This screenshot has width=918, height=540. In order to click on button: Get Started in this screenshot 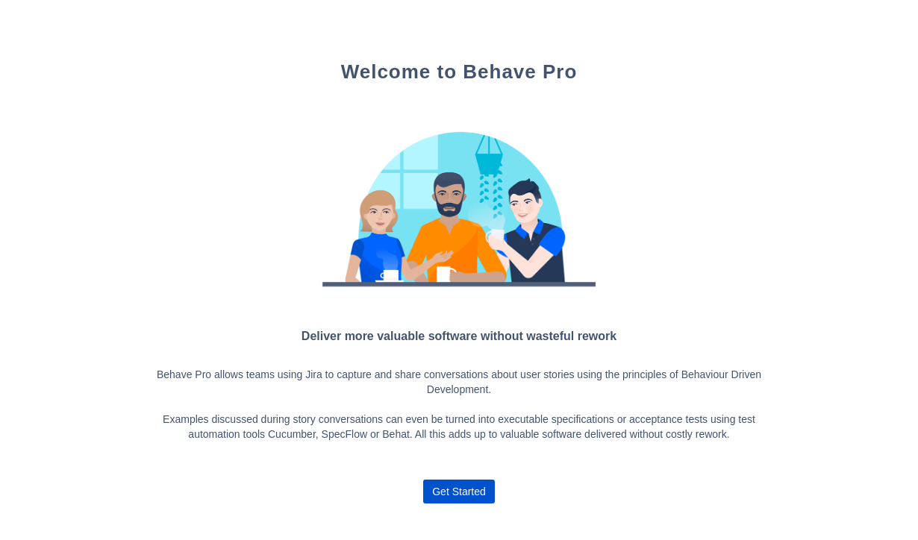, I will do `click(459, 492)`.